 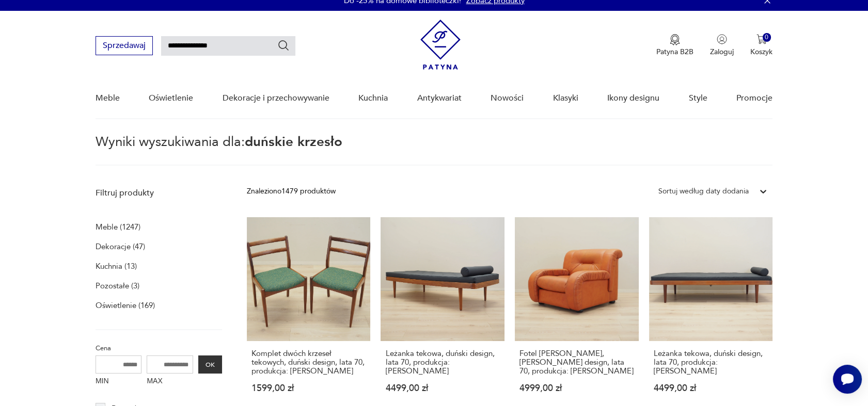 I want to click on p: Zaloguj, so click(x=722, y=52).